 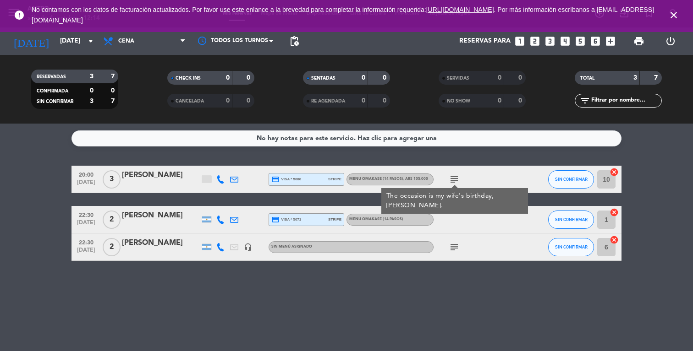 What do you see at coordinates (639, 41) in the screenshot?
I see `span: print` at bounding box center [639, 41].